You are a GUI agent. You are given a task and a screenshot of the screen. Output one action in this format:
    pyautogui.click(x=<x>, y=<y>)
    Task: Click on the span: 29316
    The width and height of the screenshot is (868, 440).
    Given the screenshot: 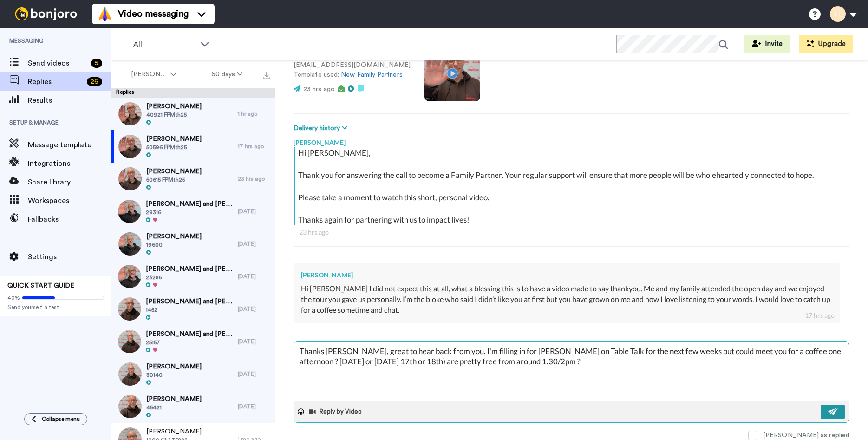 What is the action you would take?
    pyautogui.click(x=189, y=212)
    